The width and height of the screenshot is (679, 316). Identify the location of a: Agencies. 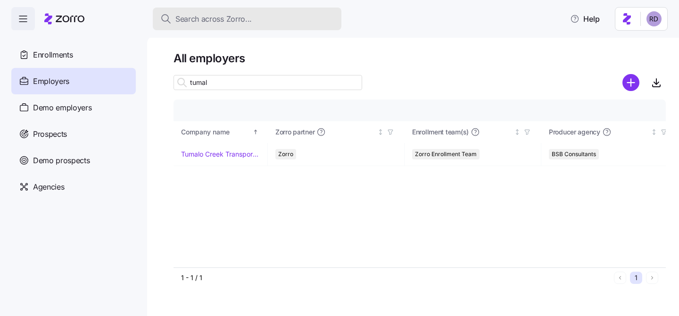
(74, 187).